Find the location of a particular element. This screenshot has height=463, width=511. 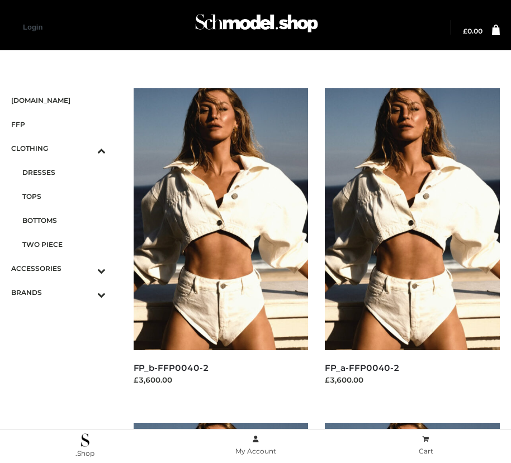

span: CLOTHING is located at coordinates (58, 148).